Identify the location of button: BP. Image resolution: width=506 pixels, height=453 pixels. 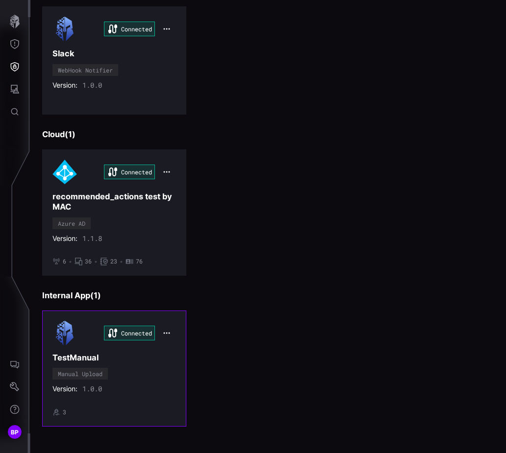
(15, 432).